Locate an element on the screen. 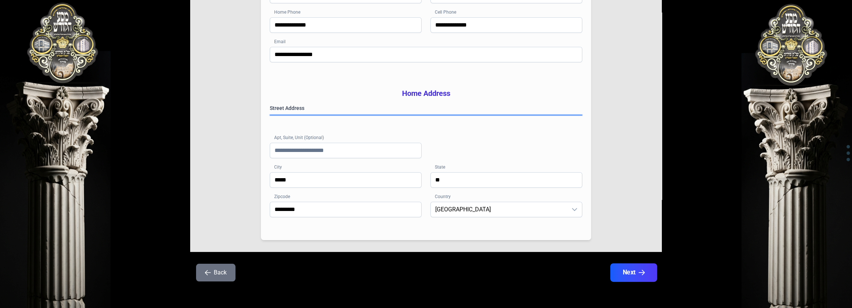 Image resolution: width=852 pixels, height=308 pixels. label: Street Address is located at coordinates (426, 108).